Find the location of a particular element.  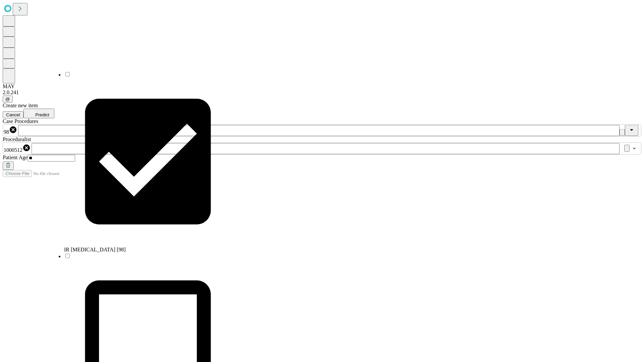

button: Open is located at coordinates (634, 149).